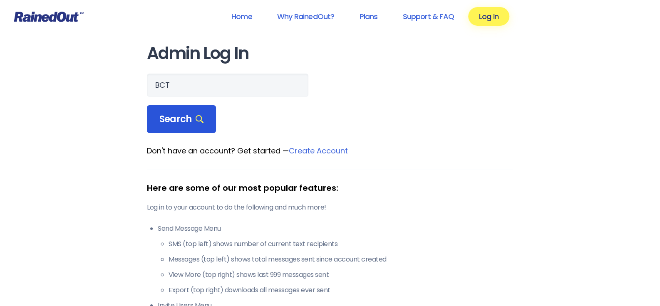 This screenshot has width=660, height=306. I want to click on a: Plans, so click(368, 16).